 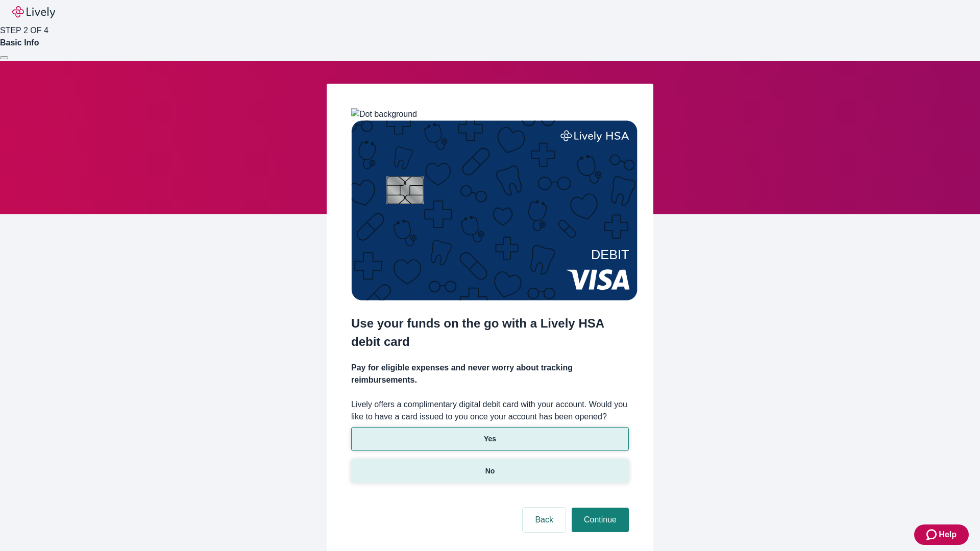 What do you see at coordinates (494, 210) in the screenshot?
I see `img: Debit card` at bounding box center [494, 210].